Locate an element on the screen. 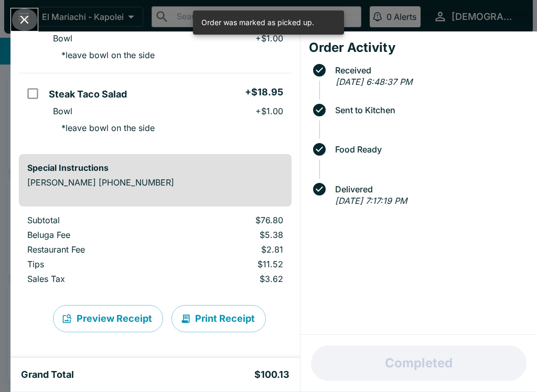 The image size is (537, 392). button: Print Receipt is located at coordinates (218, 319).